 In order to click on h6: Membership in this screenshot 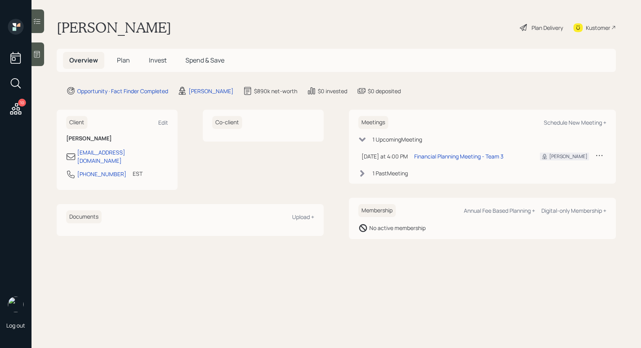, I will do `click(377, 211)`.